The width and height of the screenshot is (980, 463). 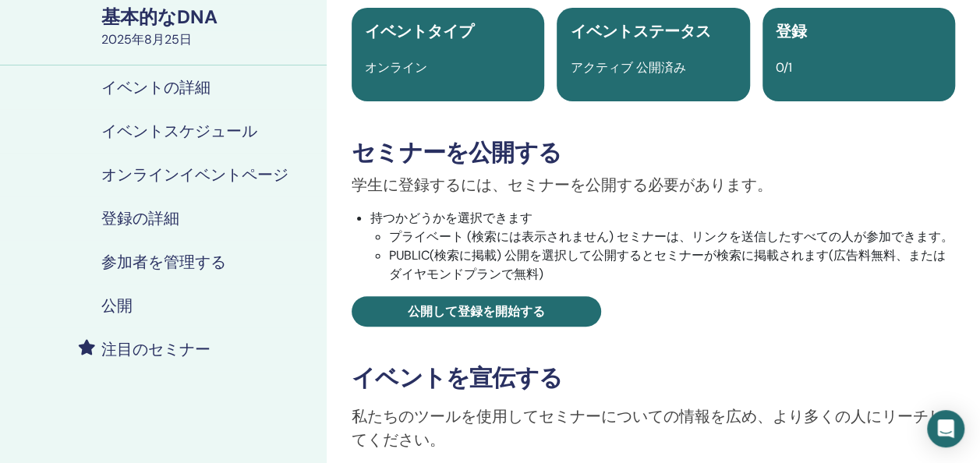 I want to click on h4: 公開, so click(x=117, y=306).